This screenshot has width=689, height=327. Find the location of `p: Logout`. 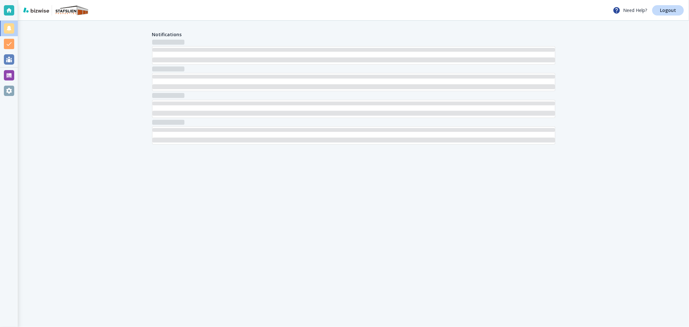

p: Logout is located at coordinates (668, 10).